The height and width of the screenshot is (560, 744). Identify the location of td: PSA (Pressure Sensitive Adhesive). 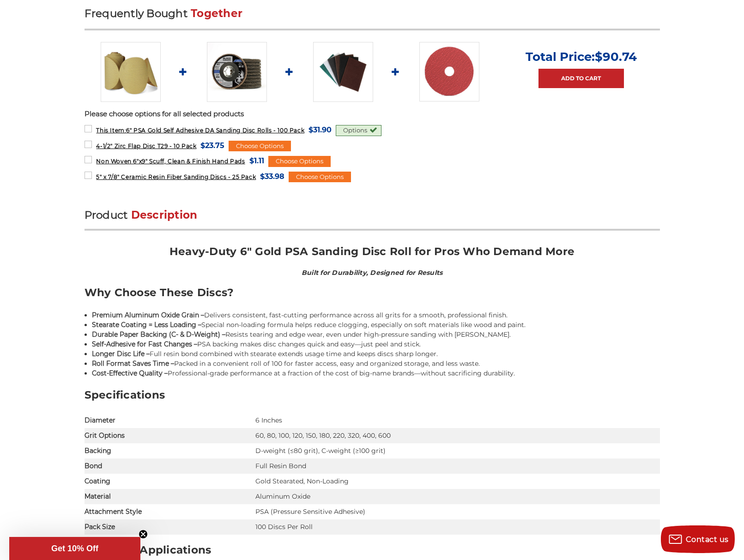
(458, 512).